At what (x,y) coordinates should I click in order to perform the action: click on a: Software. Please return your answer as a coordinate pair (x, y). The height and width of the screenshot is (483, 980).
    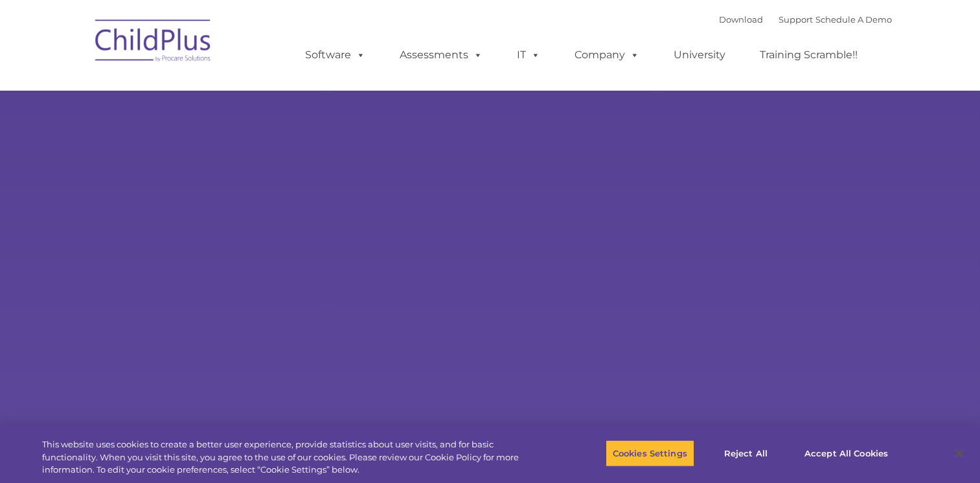
    Looking at the image, I should click on (335, 55).